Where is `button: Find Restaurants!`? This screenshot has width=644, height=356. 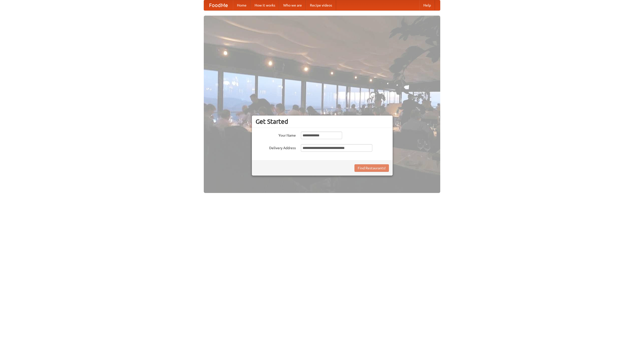
button: Find Restaurants! is located at coordinates (371, 168).